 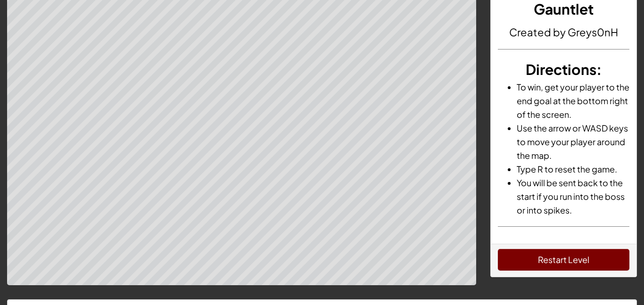 What do you see at coordinates (574, 196) in the screenshot?
I see `li: You will be sent back to the start if you run into the boss or into spikes.` at bounding box center [574, 196].